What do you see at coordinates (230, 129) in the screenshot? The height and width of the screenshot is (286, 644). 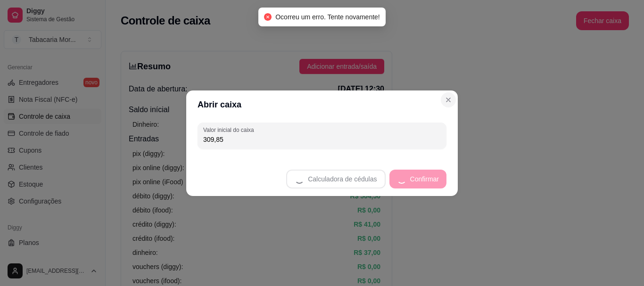 I see `label: Valor inicial do caixa` at bounding box center [230, 129].